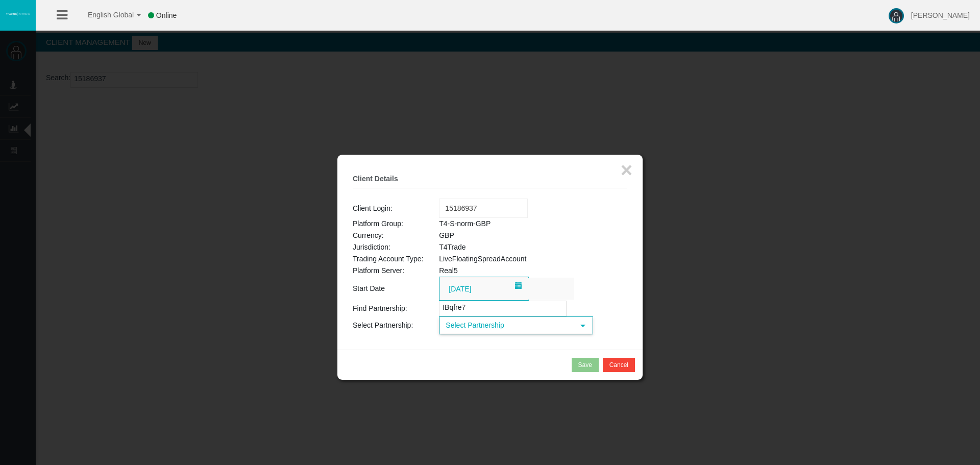 The width and height of the screenshot is (980, 465). Describe the element at coordinates (619, 365) in the screenshot. I see `button: Cancel` at that location.